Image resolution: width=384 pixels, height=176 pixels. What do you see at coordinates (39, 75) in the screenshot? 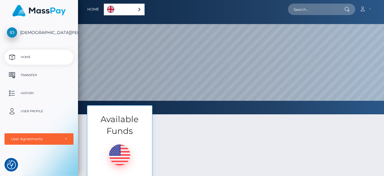
I see `a: Transfer` at bounding box center [39, 75].